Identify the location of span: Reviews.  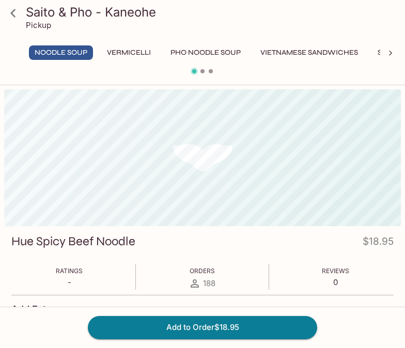
(335, 270).